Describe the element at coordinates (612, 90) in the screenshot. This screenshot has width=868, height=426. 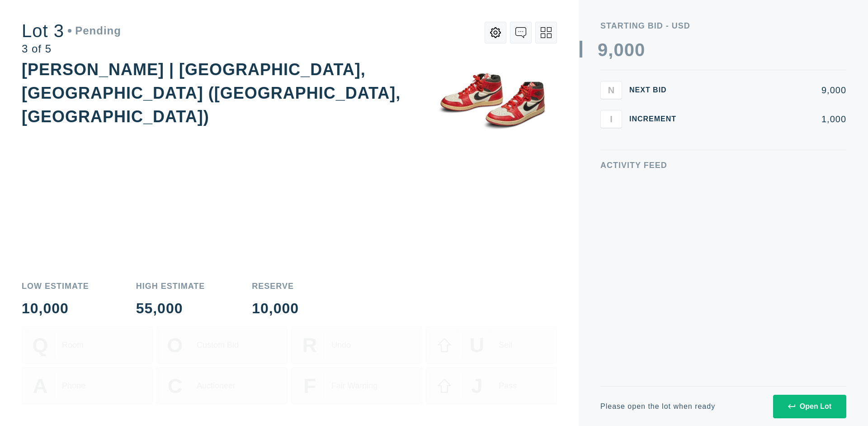
I see `span: N` at that location.